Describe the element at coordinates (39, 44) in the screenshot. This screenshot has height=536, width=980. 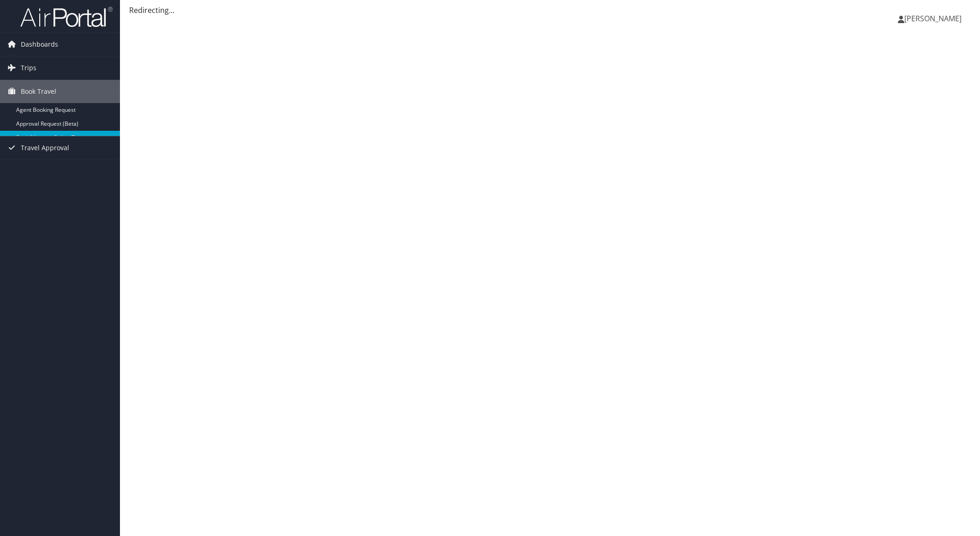
I see `span: Dashboards` at that location.